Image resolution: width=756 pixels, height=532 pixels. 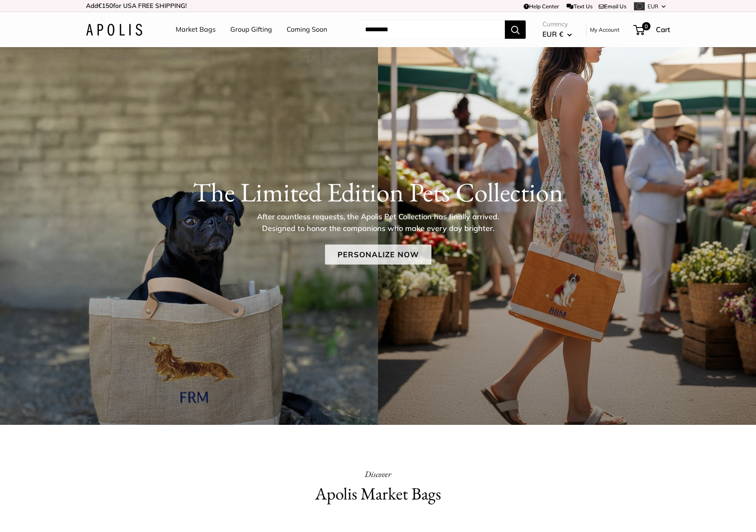 I want to click on a: My Account, so click(x=605, y=30).